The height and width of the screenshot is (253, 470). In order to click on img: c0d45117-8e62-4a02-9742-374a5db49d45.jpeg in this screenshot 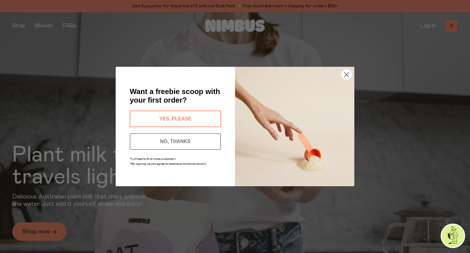, I will do `click(295, 126)`.